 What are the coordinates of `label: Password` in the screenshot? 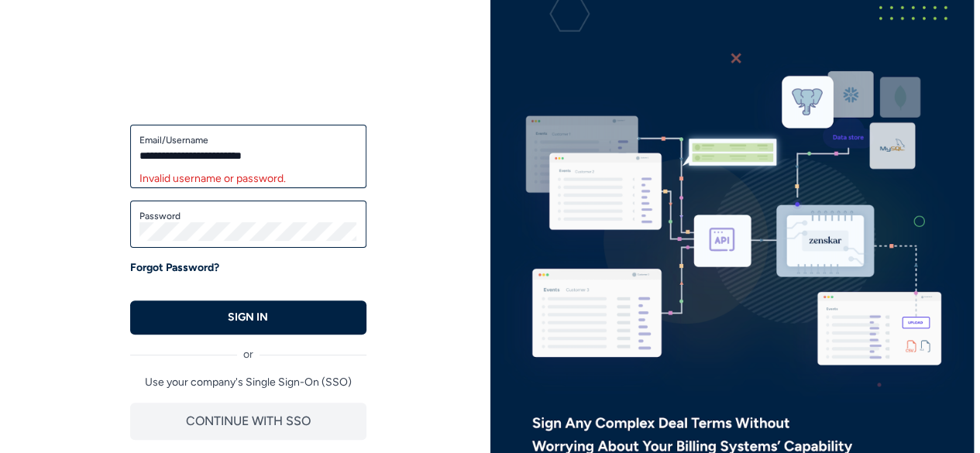 It's located at (248, 216).